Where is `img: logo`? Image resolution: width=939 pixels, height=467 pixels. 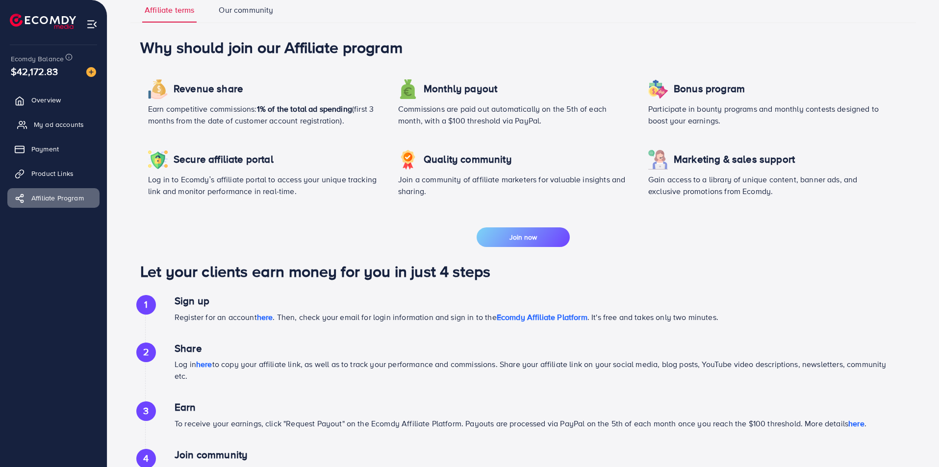 img: logo is located at coordinates (43, 21).